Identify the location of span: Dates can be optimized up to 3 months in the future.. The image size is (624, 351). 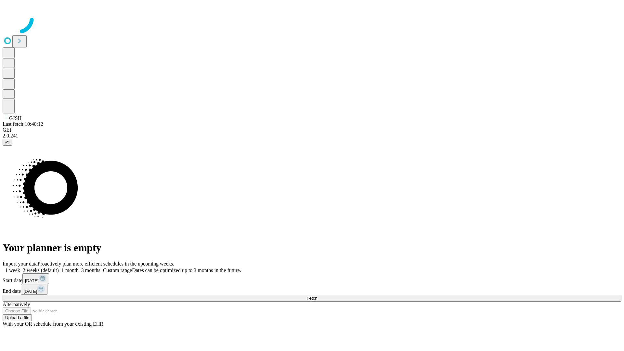
(186, 270).